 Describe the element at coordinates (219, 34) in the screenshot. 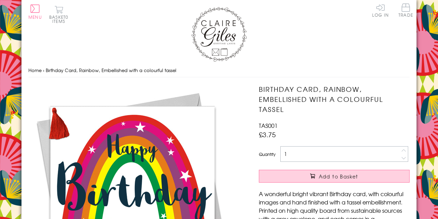

I see `img: Claire Giles Greetings Cards` at that location.